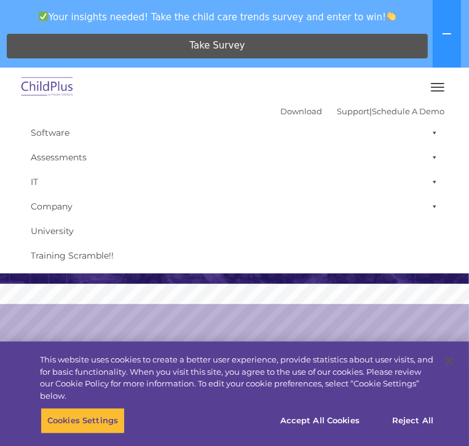 This screenshot has height=446, width=469. What do you see at coordinates (234, 182) in the screenshot?
I see `a: IT` at bounding box center [234, 182].